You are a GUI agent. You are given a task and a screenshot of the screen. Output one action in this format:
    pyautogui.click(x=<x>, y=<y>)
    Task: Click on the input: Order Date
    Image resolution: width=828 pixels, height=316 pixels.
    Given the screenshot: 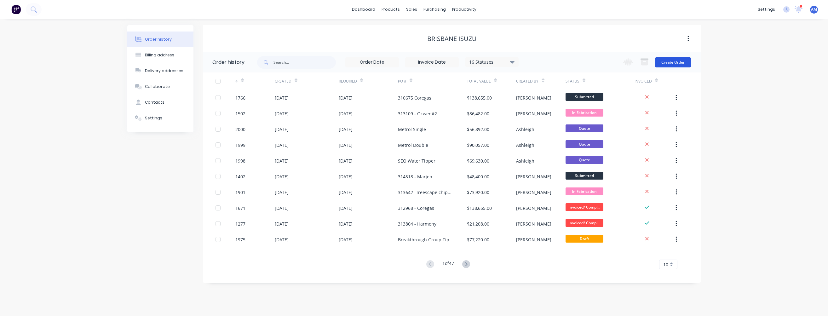 What is the action you would take?
    pyautogui.click(x=372, y=62)
    